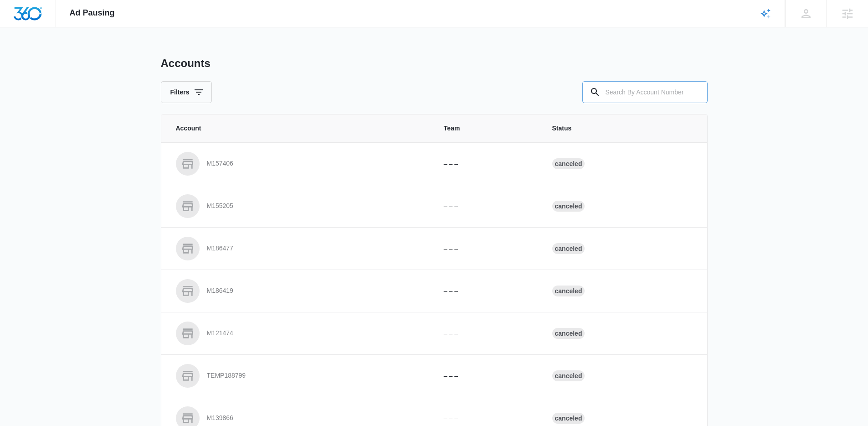 This screenshot has width=868, height=426. I want to click on span: Team, so click(488, 128).